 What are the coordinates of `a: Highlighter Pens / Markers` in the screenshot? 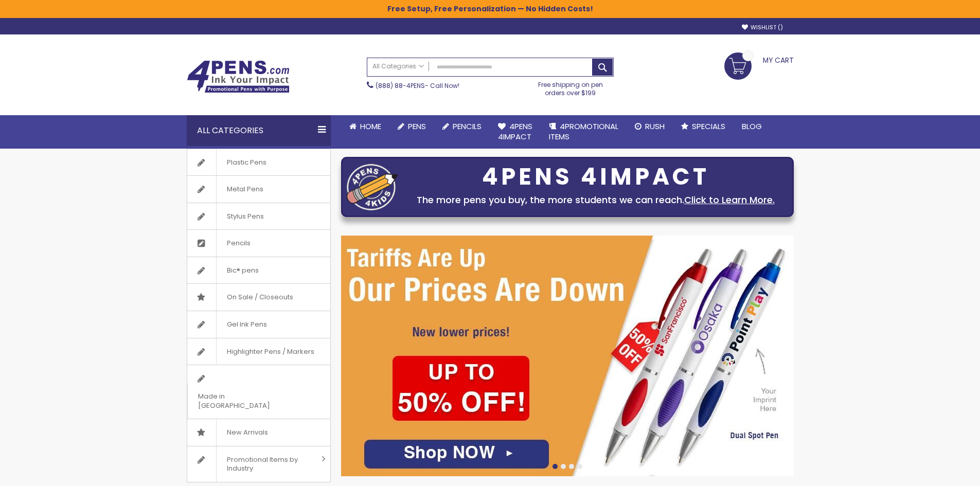 It's located at (259, 352).